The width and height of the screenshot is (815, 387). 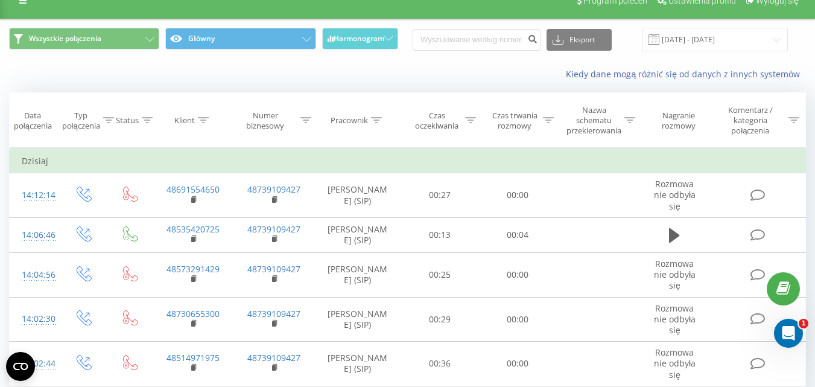 What do you see at coordinates (686, 74) in the screenshot?
I see `a: Kiedy dane mogą różnić się od danych z innych systemów` at bounding box center [686, 74].